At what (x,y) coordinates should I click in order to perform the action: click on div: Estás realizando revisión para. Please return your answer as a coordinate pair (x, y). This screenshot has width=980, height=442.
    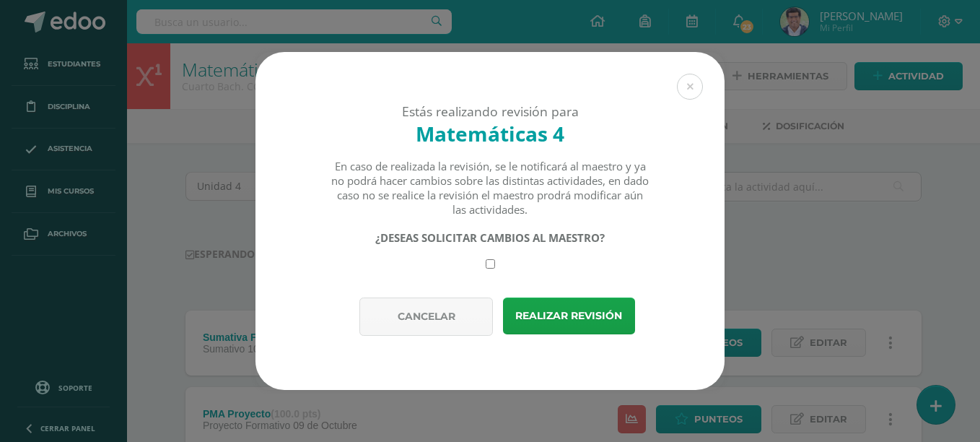
    Looking at the image, I should click on (490, 111).